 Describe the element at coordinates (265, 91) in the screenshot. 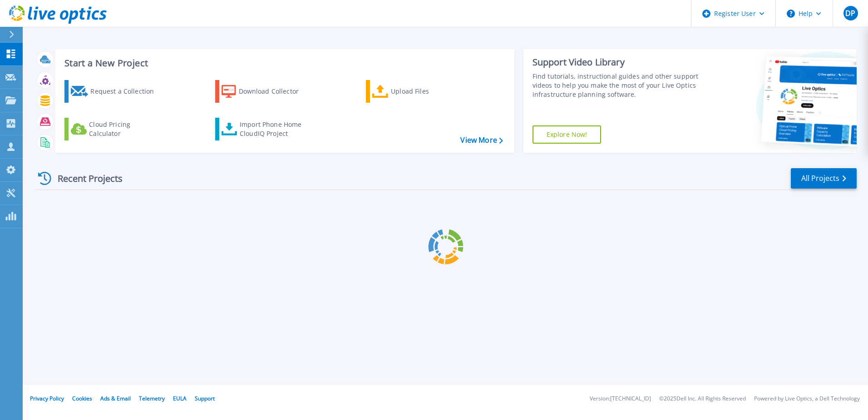

I see `a: Download Collector` at that location.